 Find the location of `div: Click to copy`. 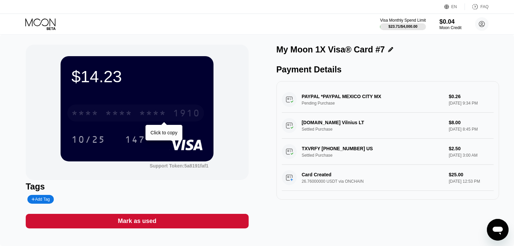

div: Click to copy is located at coordinates (164, 133).